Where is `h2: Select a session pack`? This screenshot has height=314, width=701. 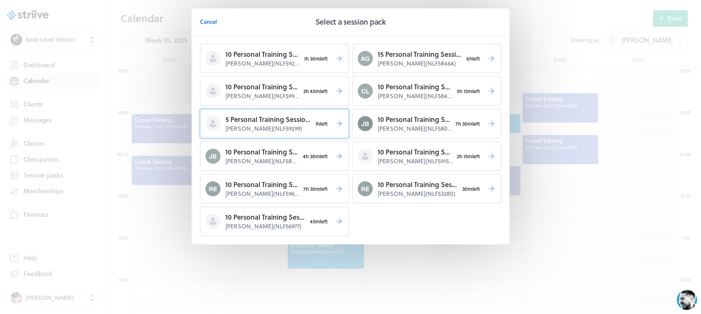 h2: Select a session pack is located at coordinates (350, 22).